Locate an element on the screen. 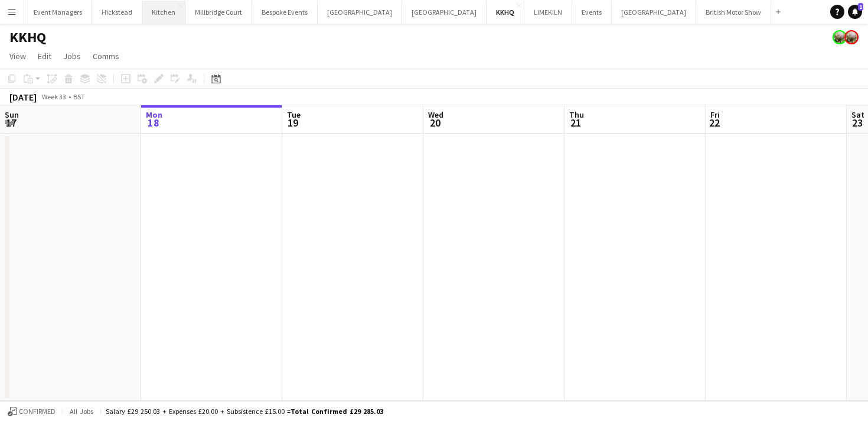 The height and width of the screenshot is (421, 868). span: Thu is located at coordinates (576, 115).